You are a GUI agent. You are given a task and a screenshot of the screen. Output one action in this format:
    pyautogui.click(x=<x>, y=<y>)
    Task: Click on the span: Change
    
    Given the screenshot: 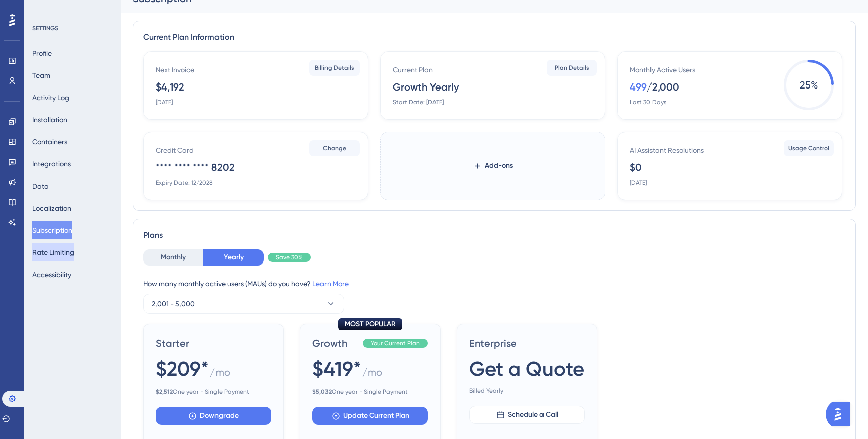 What is the action you would take?
    pyautogui.click(x=335, y=148)
    